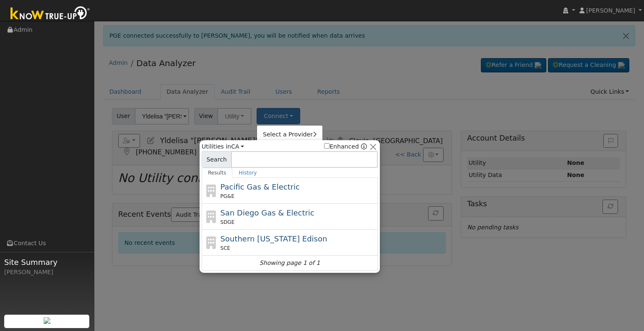 This screenshot has height=331, width=644. What do you see at coordinates (267, 212) in the screenshot?
I see `span: San Diego Gas & Electric` at bounding box center [267, 212].